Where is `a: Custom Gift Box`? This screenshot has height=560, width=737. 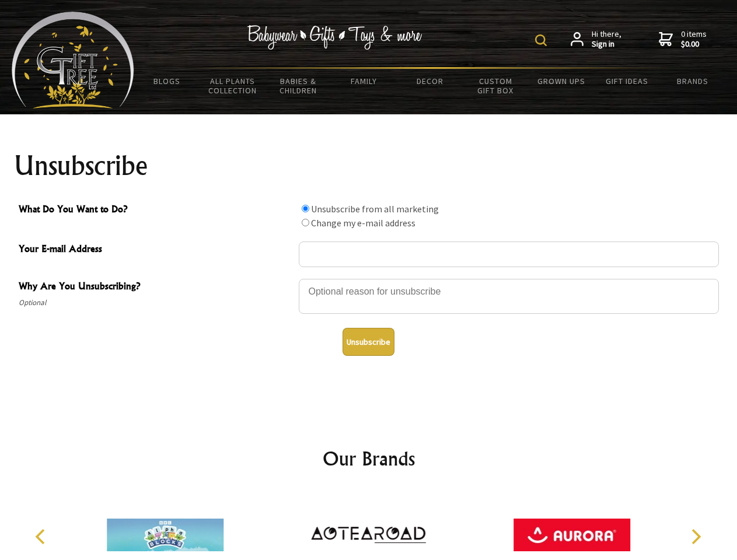 a: Custom Gift Box is located at coordinates (495, 86).